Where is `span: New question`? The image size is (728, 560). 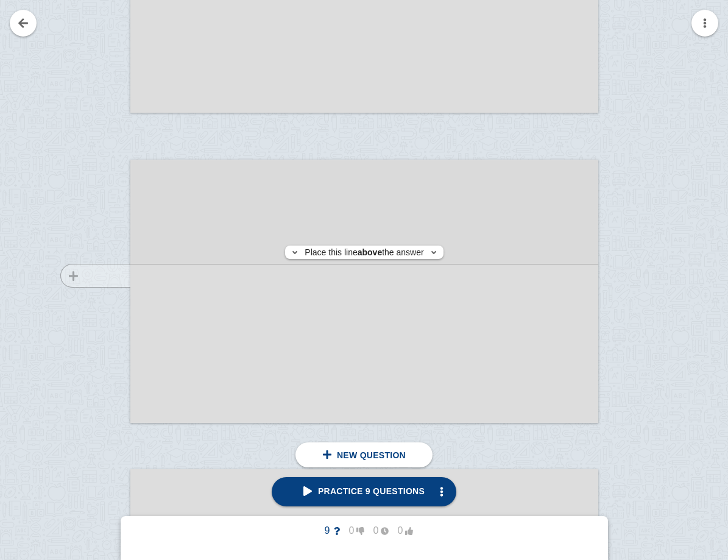
span: New question is located at coordinates (371, 455).